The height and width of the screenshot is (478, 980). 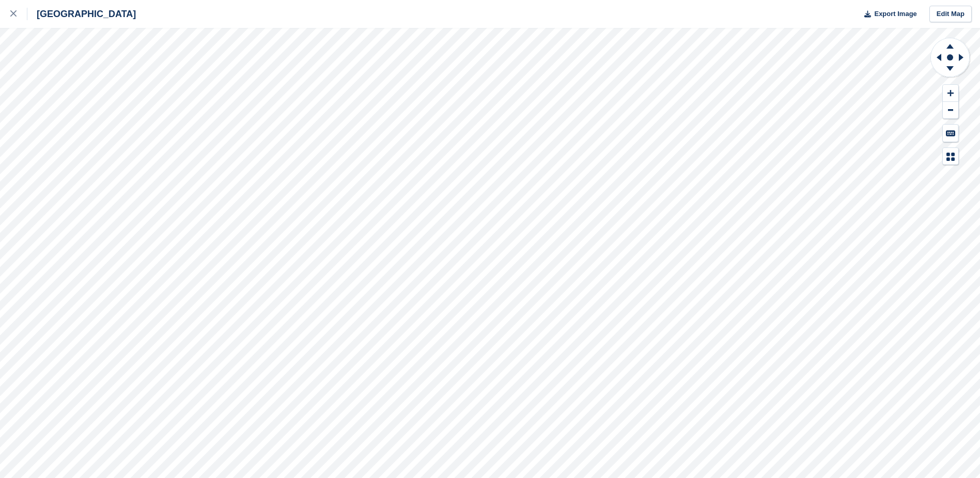 I want to click on button: Zoom In, so click(x=951, y=93).